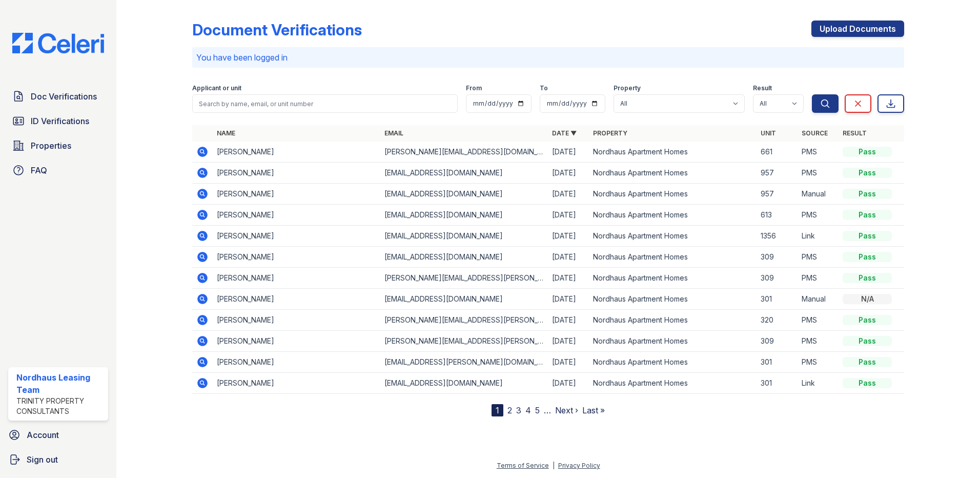  What do you see at coordinates (777, 320) in the screenshot?
I see `td: 320` at bounding box center [777, 320].